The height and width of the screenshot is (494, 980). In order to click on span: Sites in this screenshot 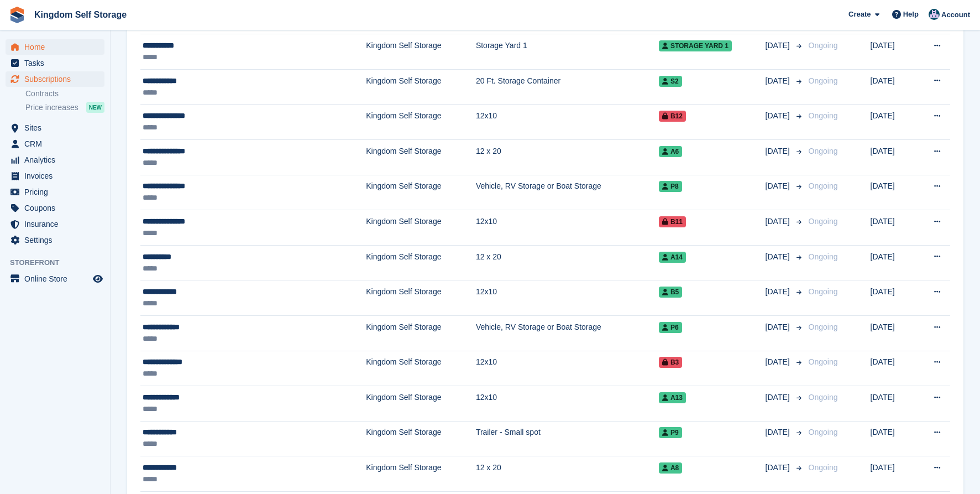, I will do `click(58, 128)`.